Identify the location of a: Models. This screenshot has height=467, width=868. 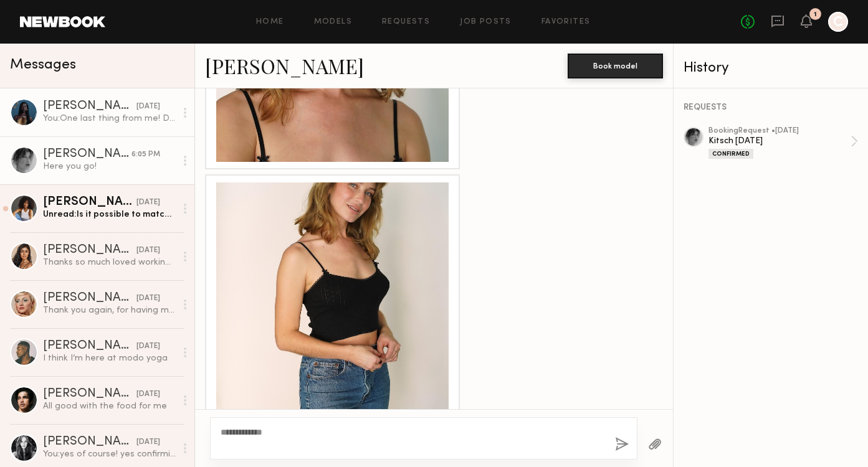
(332, 22).